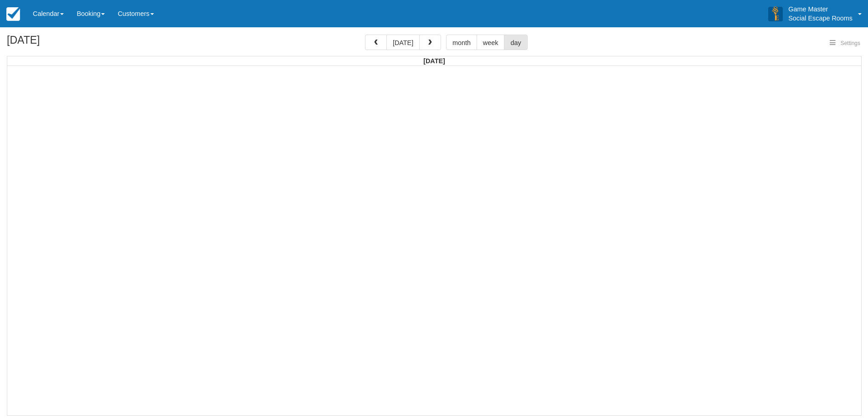 Image resolution: width=868 pixels, height=418 pixels. Describe the element at coordinates (491, 43) in the screenshot. I see `button: week` at that location.